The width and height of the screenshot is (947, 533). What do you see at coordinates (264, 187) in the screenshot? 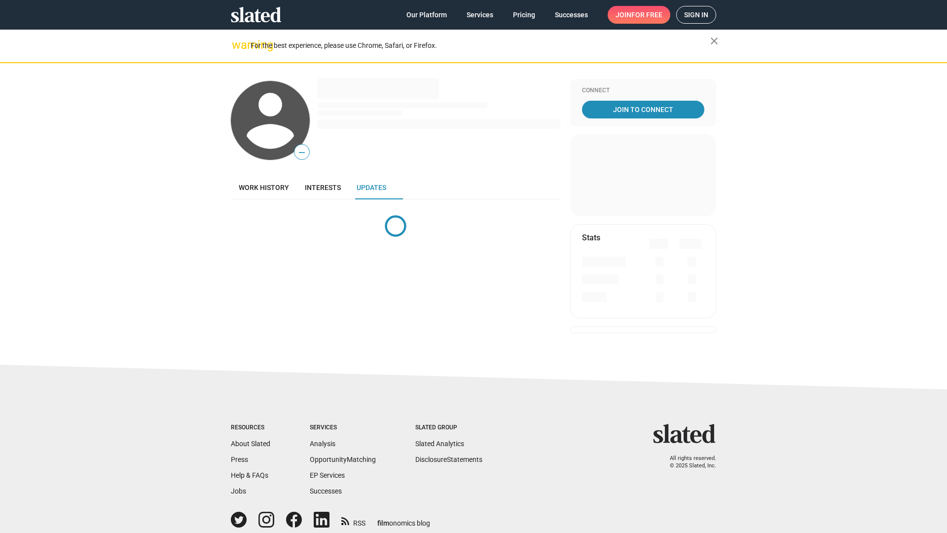
I see `span: Work history` at bounding box center [264, 187].